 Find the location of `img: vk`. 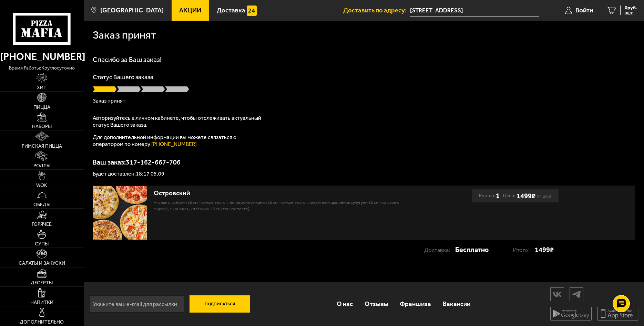

img: vk is located at coordinates (557, 294).